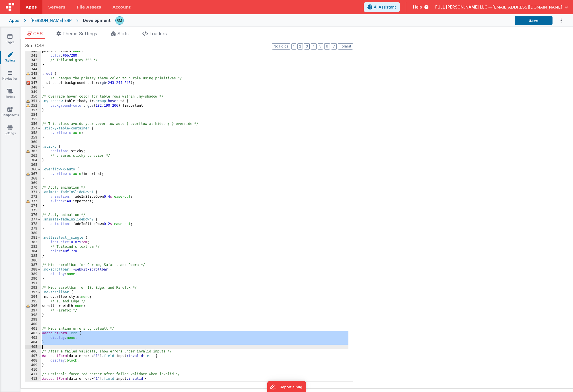 This screenshot has height=392, width=573. Describe the element at coordinates (33, 188) in the screenshot. I see `div: 370` at that location.